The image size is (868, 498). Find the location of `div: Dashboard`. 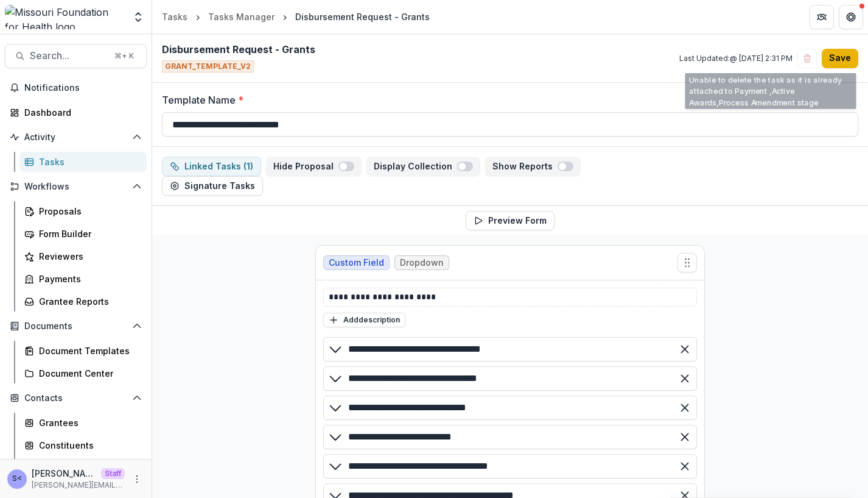

div: Dashboard is located at coordinates (81, 112).